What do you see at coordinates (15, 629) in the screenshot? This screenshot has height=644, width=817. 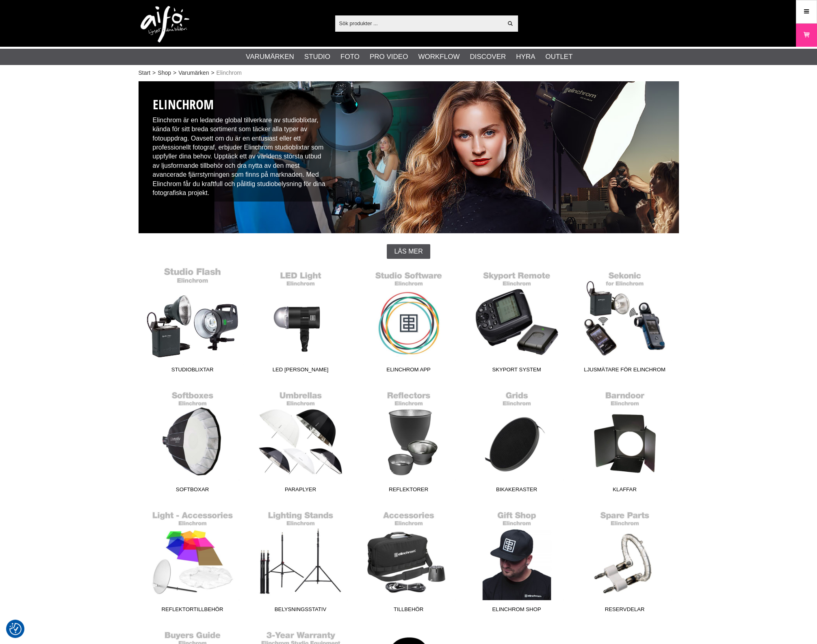 I see `img: Revisit consent button` at bounding box center [15, 629].